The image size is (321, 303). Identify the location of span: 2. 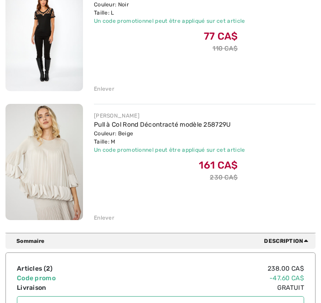
(48, 268).